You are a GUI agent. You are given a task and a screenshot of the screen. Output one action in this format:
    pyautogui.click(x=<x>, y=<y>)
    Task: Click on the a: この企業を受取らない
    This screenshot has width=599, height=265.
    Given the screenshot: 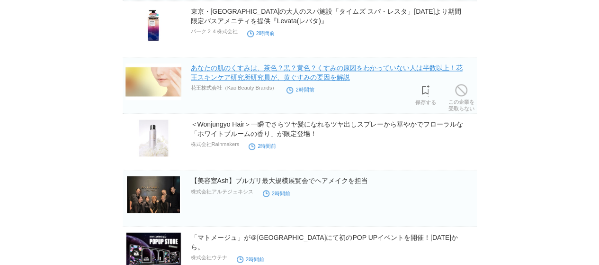 What is the action you would take?
    pyautogui.click(x=461, y=97)
    